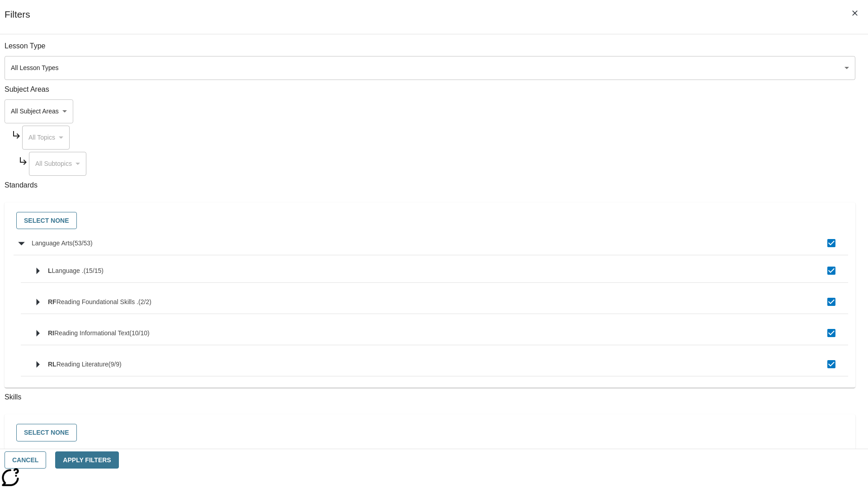 The image size is (868, 488). I want to click on p: Standards, so click(430, 185).